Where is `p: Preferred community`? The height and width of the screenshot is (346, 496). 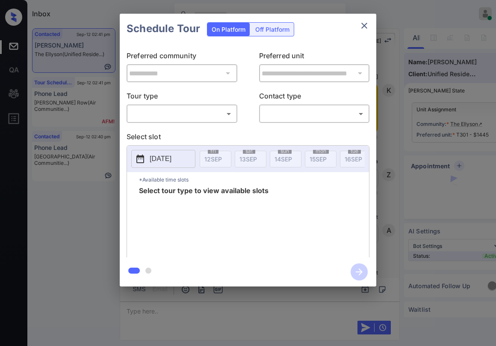 p: Preferred community is located at coordinates (182, 57).